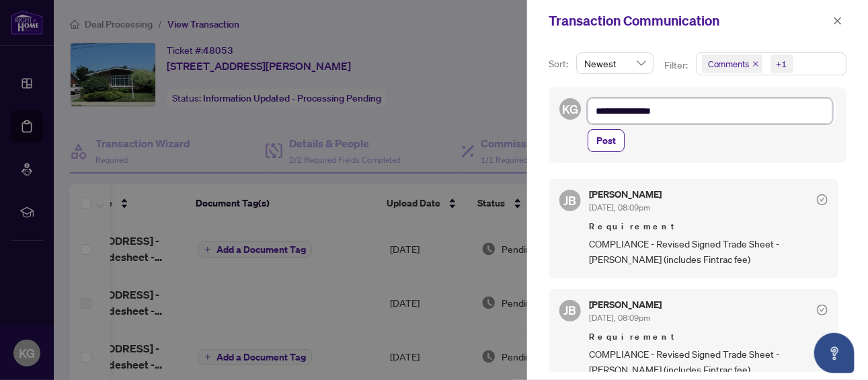  Describe the element at coordinates (605, 141) in the screenshot. I see `span: Post` at that location.